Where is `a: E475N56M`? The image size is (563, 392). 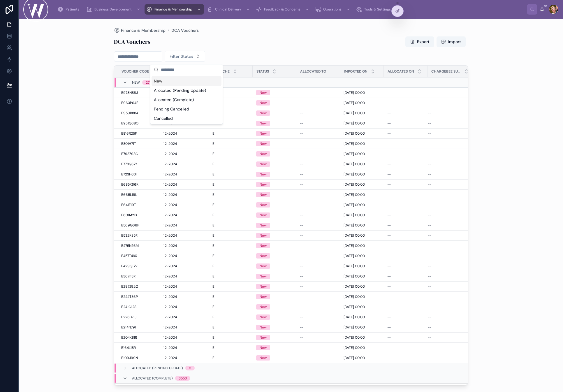 a: E475N56M is located at coordinates (139, 246).